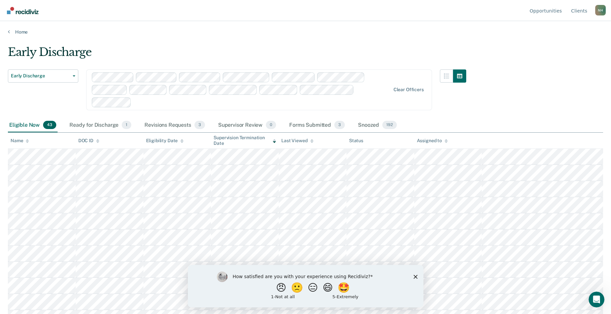 The width and height of the screenshot is (611, 314). What do you see at coordinates (297, 141) in the screenshot?
I see `div: Last Viewed` at bounding box center [297, 141].